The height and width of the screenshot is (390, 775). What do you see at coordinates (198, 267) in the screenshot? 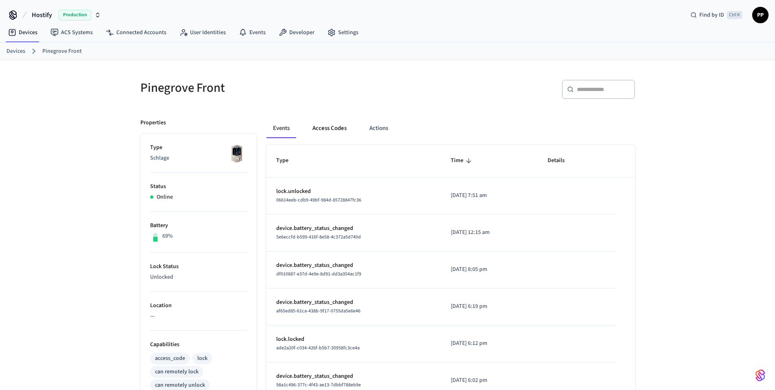
I see `p: Lock Status` at bounding box center [198, 267].